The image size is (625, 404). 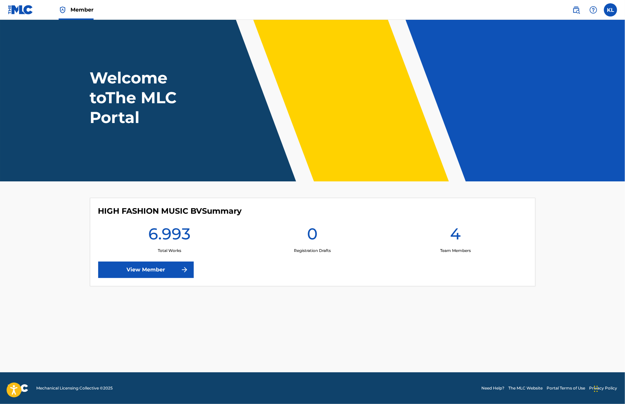 What do you see at coordinates (18, 388) in the screenshot?
I see `img: logo` at bounding box center [18, 388].